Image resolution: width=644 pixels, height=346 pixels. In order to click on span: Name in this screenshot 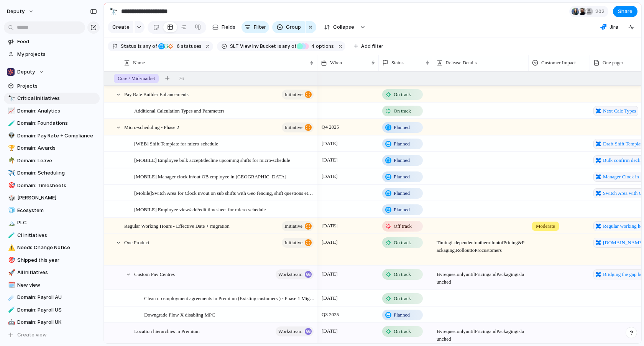, I will do `click(139, 63)`.